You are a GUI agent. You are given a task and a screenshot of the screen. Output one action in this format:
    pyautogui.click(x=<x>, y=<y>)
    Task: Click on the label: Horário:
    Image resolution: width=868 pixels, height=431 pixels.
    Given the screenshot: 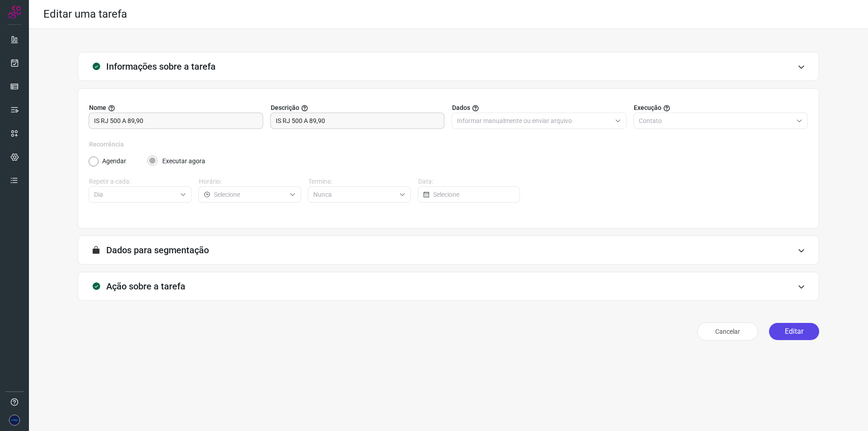 What is the action you would take?
    pyautogui.click(x=250, y=181)
    